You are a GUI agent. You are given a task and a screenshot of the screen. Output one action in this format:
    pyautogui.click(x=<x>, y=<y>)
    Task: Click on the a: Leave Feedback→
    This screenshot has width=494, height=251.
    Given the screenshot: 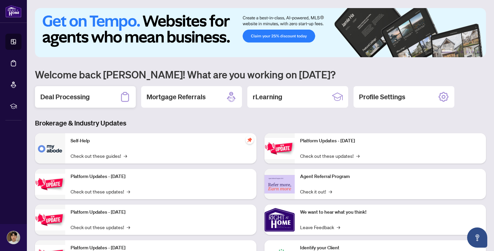 What is the action you would take?
    pyautogui.click(x=320, y=227)
    